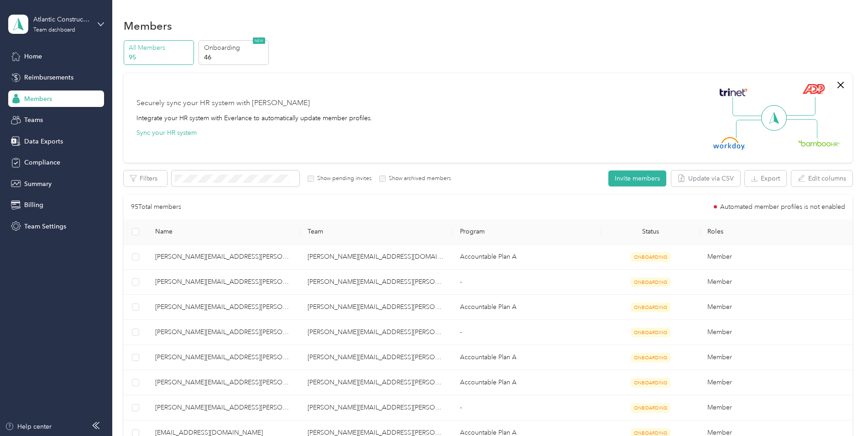 The image size is (868, 436). I want to click on th: Team, so click(377, 232).